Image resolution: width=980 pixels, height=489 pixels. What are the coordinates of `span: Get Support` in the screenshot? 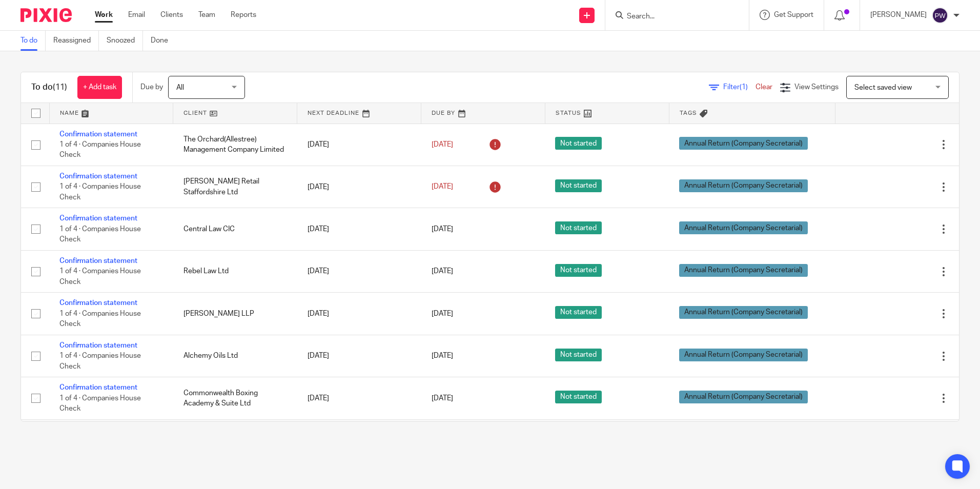 It's located at (794, 15).